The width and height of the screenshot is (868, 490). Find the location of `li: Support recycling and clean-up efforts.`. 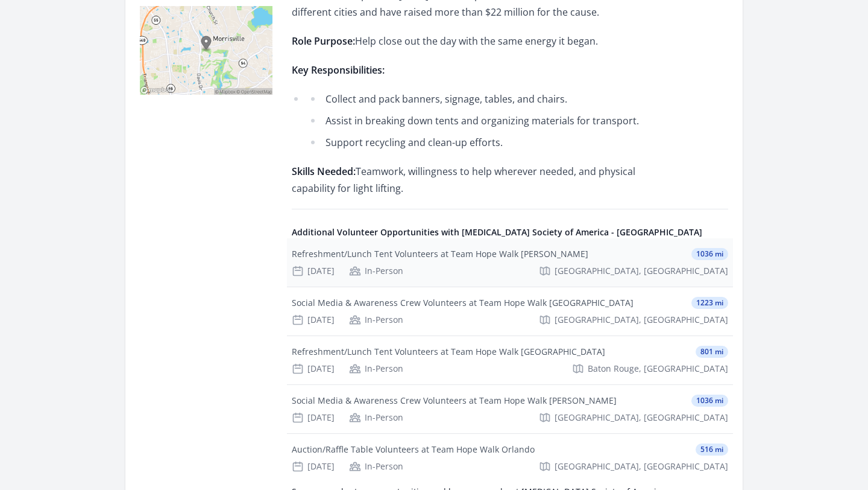

li: Support recycling and clean-up efforts. is located at coordinates (476, 142).